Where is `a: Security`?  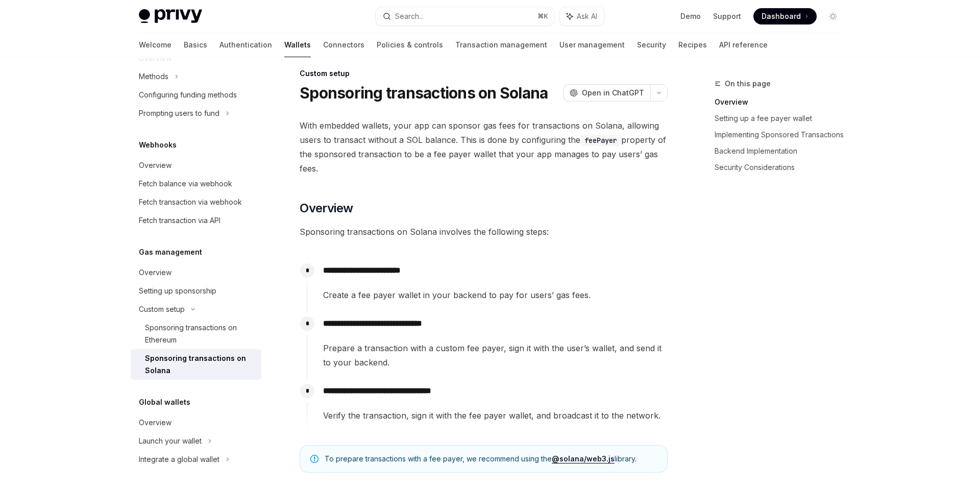 a: Security is located at coordinates (652, 45).